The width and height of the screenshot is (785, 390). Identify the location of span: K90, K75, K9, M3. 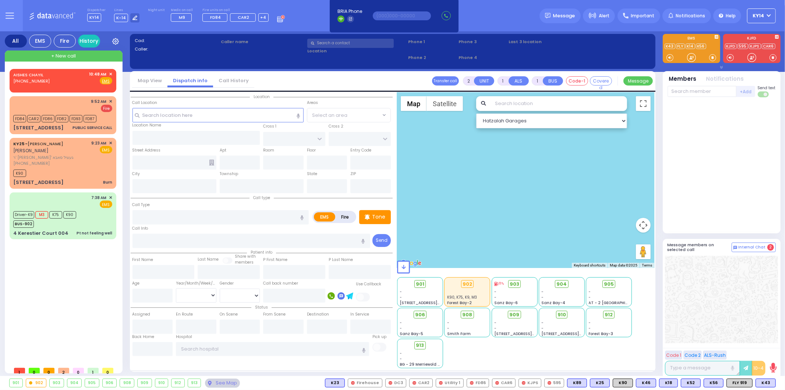
(462, 297).